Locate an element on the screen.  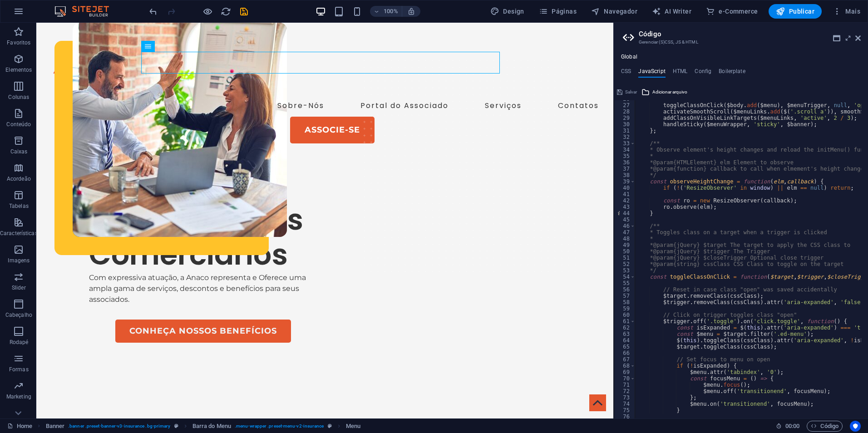
span: Código is located at coordinates (824, 426).